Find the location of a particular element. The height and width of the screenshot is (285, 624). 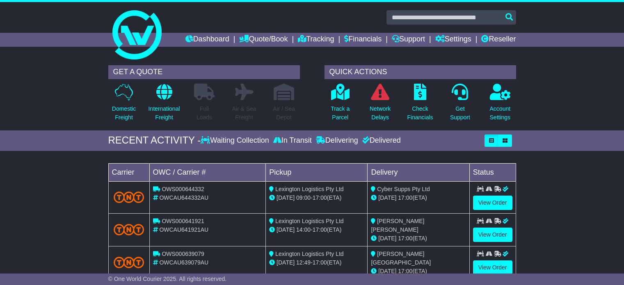

span: OWS000641921 is located at coordinates (183, 221).